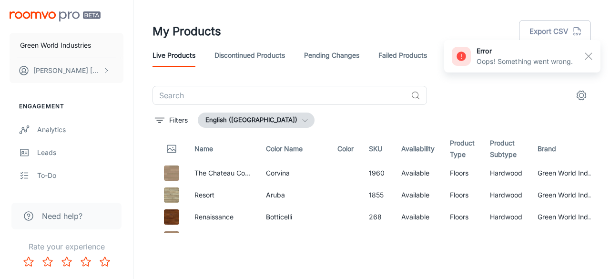 The width and height of the screenshot is (610, 279). Describe the element at coordinates (178, 120) in the screenshot. I see `p: Filters` at that location.